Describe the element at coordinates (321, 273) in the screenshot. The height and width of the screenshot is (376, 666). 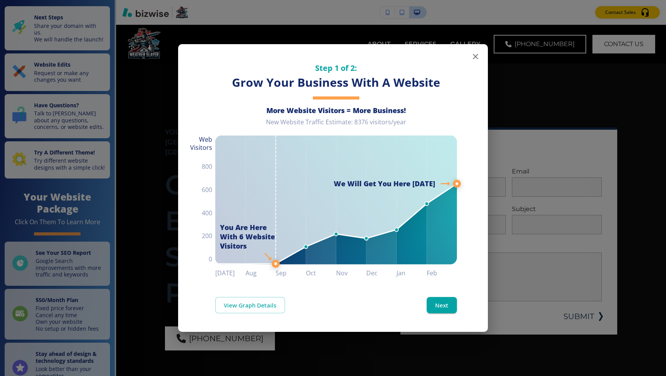
I see `h6: Oct` at that location.